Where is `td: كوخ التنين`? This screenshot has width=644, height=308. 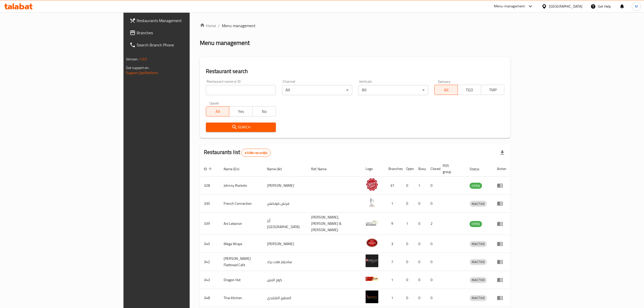 td: كوخ التنين is located at coordinates (285, 280).